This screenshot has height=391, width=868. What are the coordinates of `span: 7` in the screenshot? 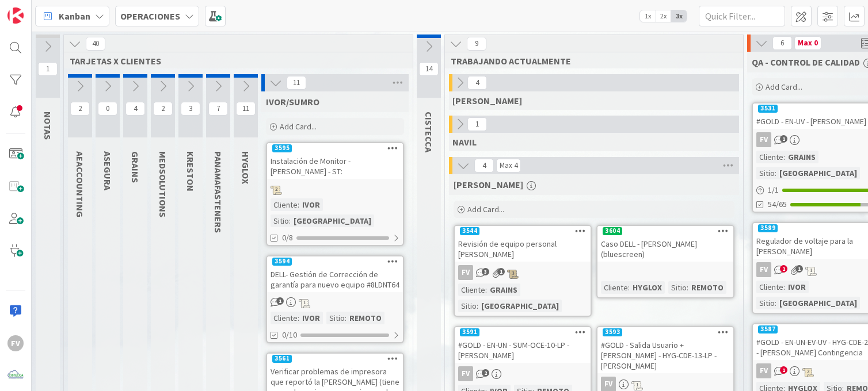 It's located at (218, 109).